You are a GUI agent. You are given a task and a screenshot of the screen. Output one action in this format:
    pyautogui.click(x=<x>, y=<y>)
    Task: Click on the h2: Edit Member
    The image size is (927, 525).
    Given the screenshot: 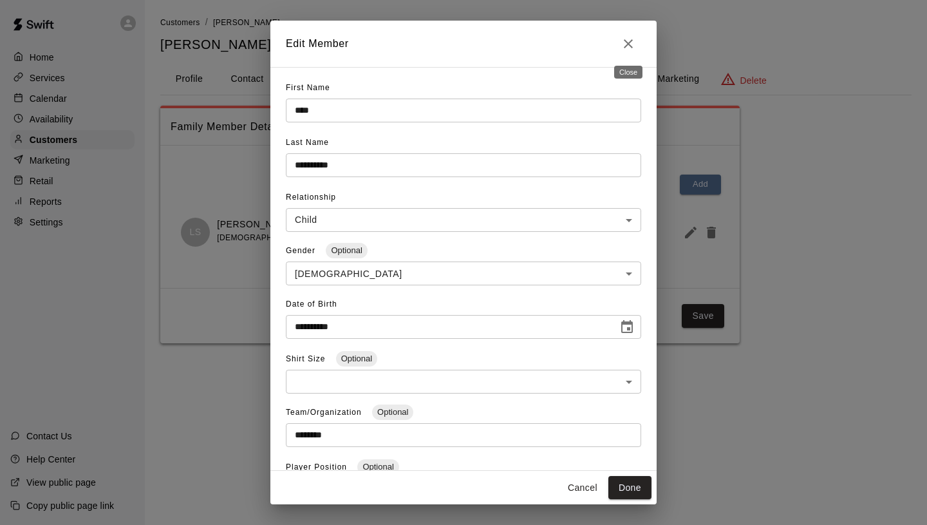 What is the action you would take?
    pyautogui.click(x=464, y=44)
    